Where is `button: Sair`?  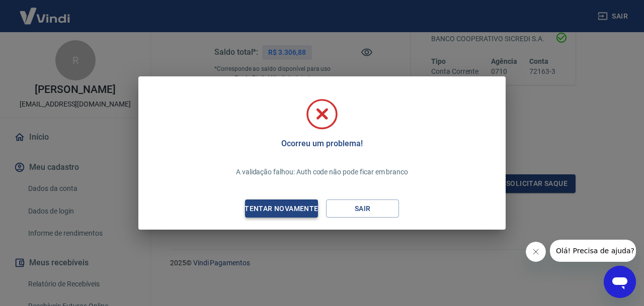 button: Sair is located at coordinates (362, 209).